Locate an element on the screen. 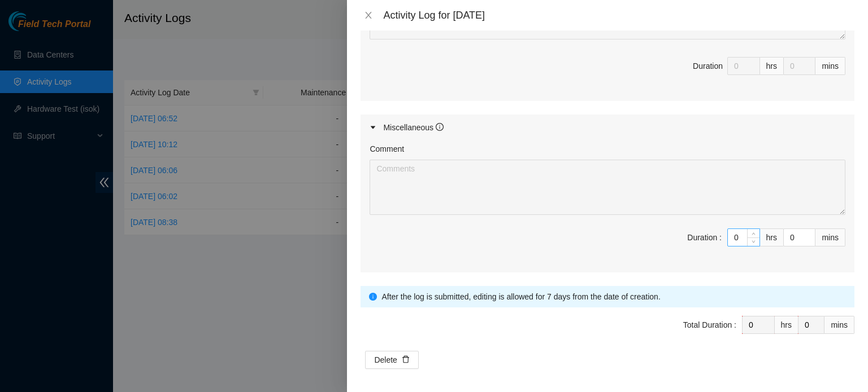 The image size is (868, 392). span: Delete is located at coordinates (386, 360).